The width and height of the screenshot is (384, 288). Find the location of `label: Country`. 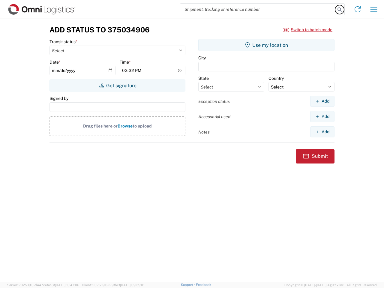

label: Country is located at coordinates (276, 78).